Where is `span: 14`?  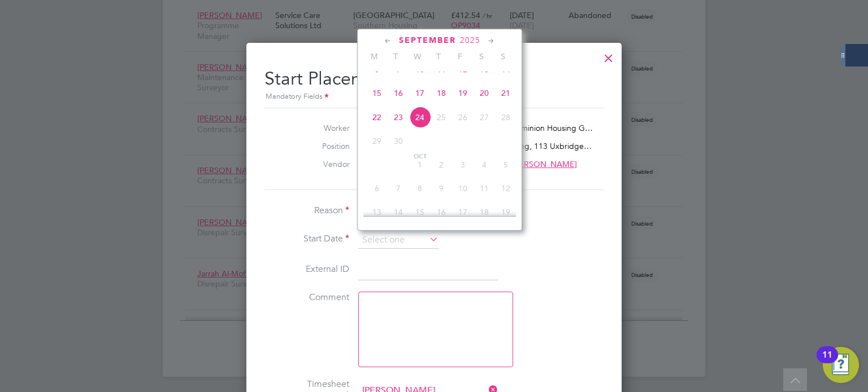 span: 14 is located at coordinates (398, 212).